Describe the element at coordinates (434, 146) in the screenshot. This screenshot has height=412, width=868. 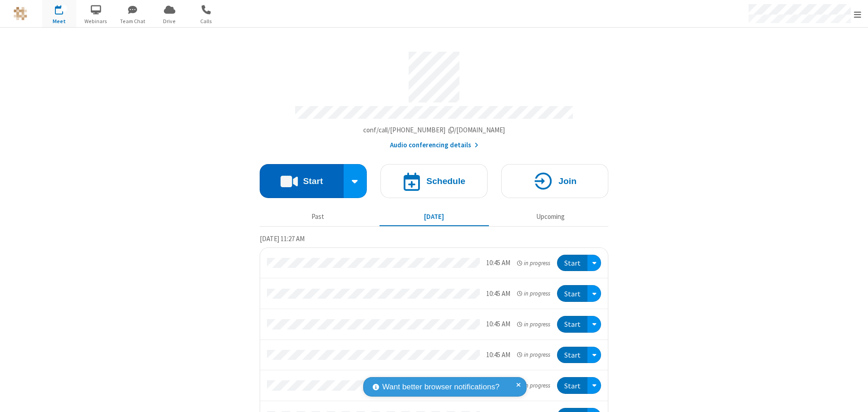
I see `button: Audio conferencing details` at that location.